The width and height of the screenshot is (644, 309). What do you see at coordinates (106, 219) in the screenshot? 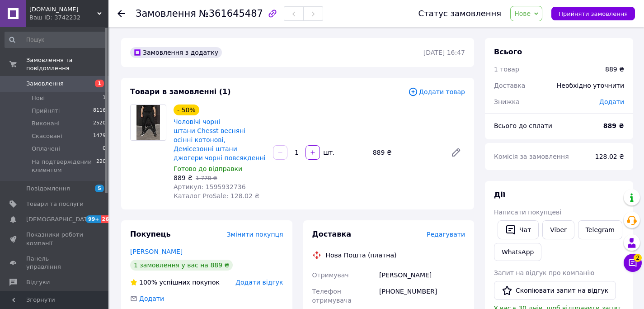
I see `span: 26` at bounding box center [106, 219].